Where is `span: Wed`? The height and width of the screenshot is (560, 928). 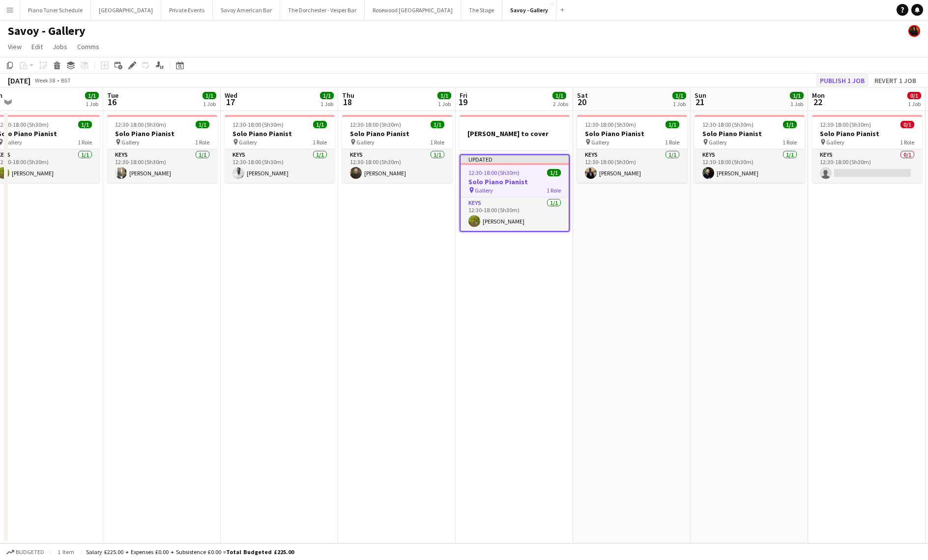 span: Wed is located at coordinates (231, 95).